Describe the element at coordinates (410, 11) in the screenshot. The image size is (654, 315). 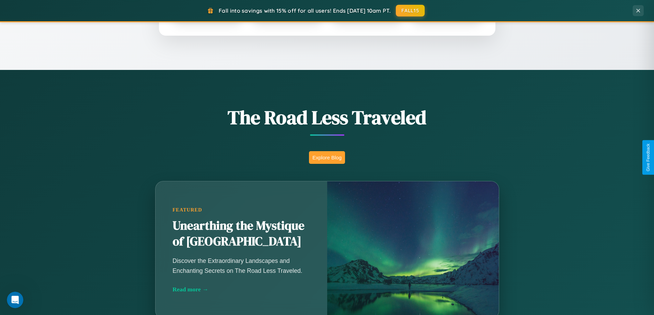
I see `button: FALL15` at that location.